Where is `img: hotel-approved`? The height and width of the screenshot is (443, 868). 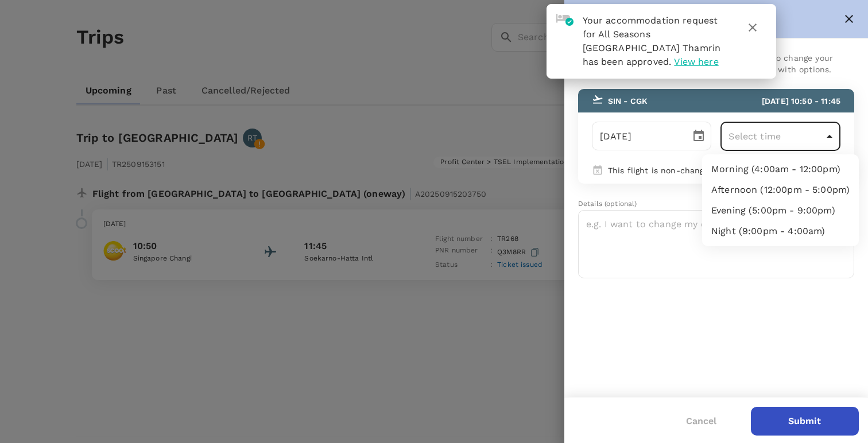 img: hotel-approved is located at coordinates (565, 19).